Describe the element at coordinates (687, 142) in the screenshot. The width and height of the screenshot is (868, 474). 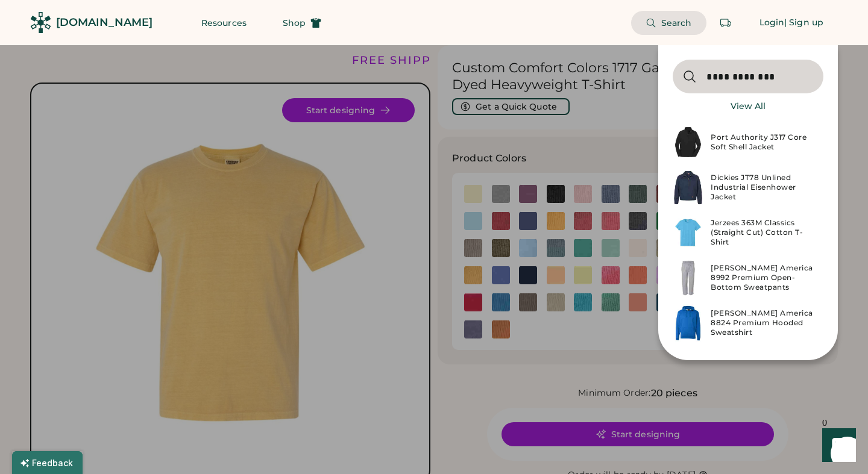
I see `img: Api-URL-2025-04-01T19-59-19-627_clipped_rev_1.jpeg` at that location.